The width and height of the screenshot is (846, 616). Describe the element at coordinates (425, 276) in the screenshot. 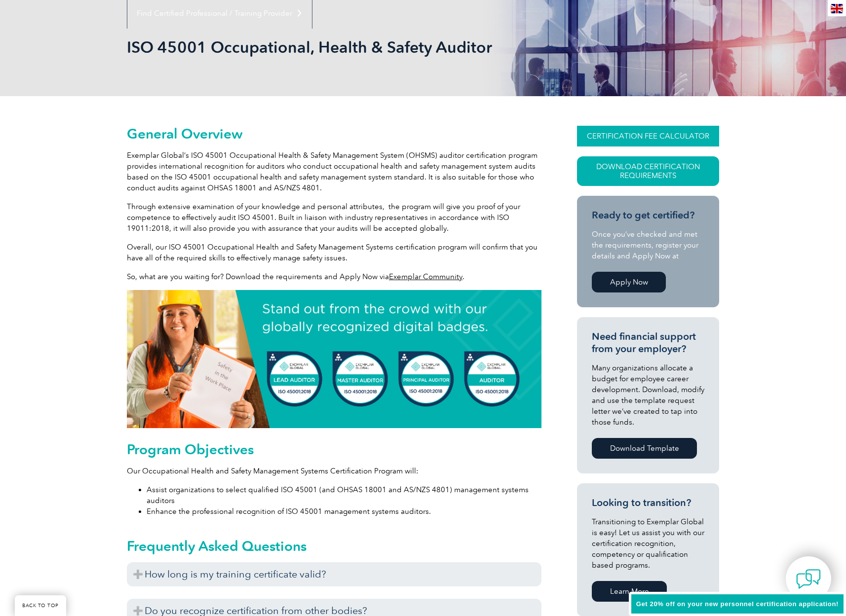

I see `a: Exemplar Community` at that location.